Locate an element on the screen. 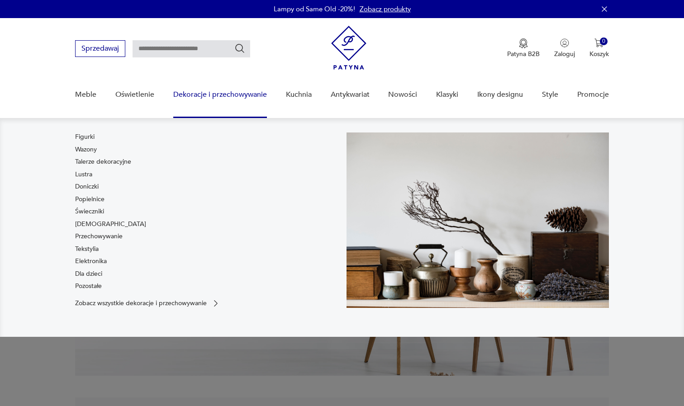 Image resolution: width=684 pixels, height=406 pixels. a: Świeczniki is located at coordinates (90, 212).